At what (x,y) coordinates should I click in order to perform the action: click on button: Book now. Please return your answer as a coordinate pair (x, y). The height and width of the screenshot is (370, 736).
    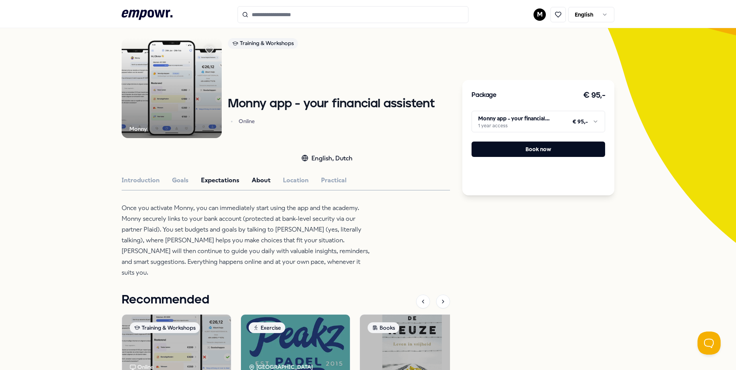
    Looking at the image, I should click on (538, 149).